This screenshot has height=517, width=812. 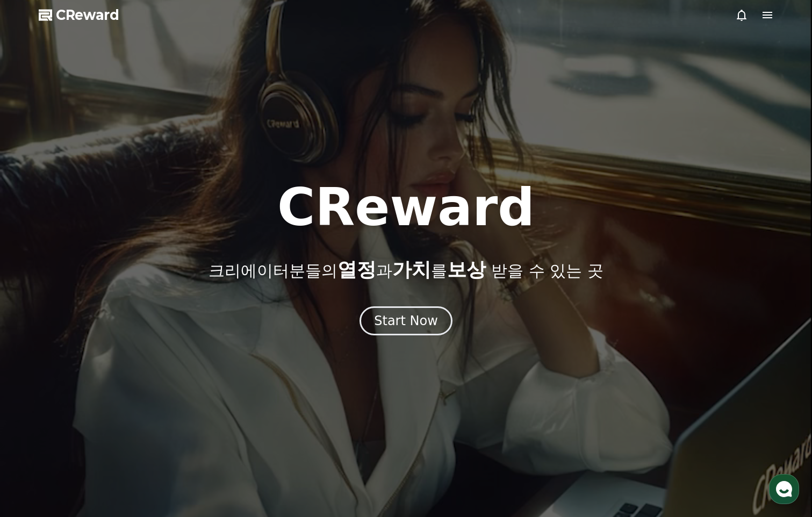 What do you see at coordinates (406, 270) in the screenshot?
I see `p: 크리에이터분들의 과 를 받을 수 있는 곳` at bounding box center [406, 270].